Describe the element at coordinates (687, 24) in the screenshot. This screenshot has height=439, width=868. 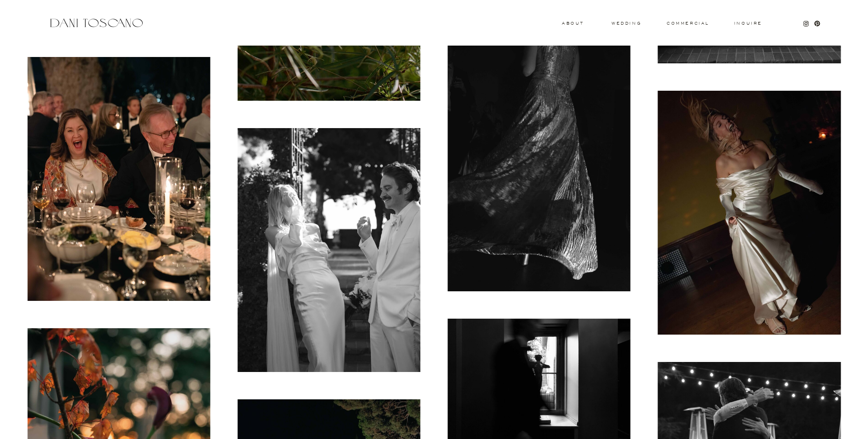
I see `h3: commercial` at that location.